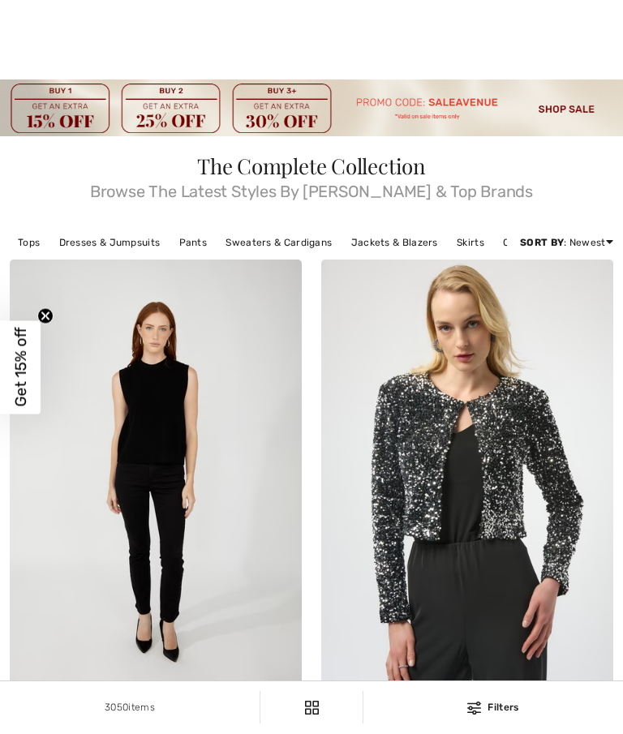 Image resolution: width=623 pixels, height=734 pixels. Describe the element at coordinates (471, 243) in the screenshot. I see `a: Skirts` at that location.